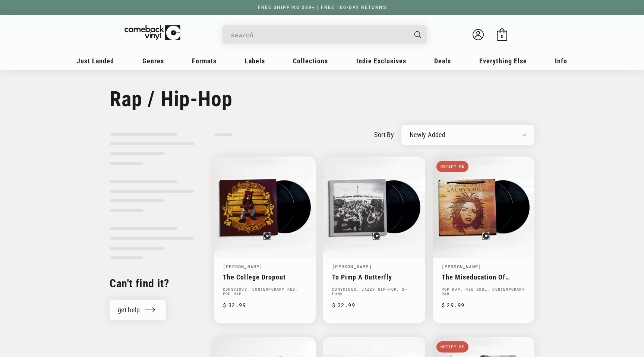 Image resolution: width=644 pixels, height=357 pixels. What do you see at coordinates (442, 60) in the screenshot?
I see `span: Deals` at bounding box center [442, 60].